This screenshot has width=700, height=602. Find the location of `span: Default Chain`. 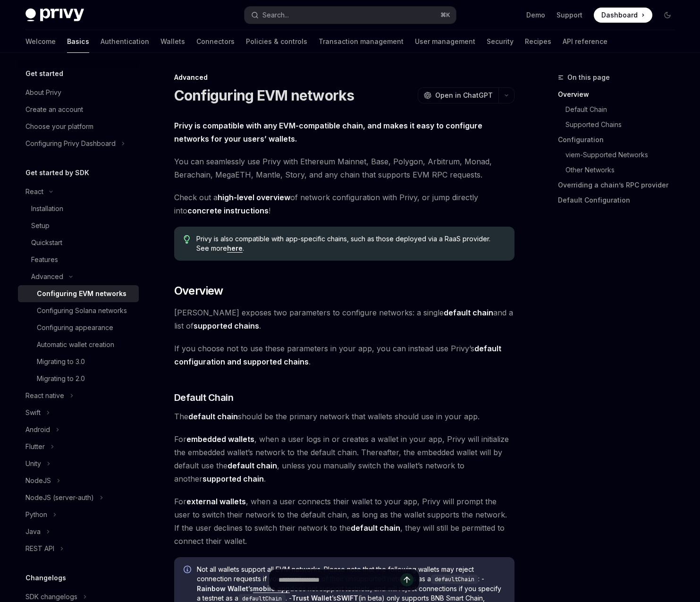

span: Default Chain is located at coordinates (204, 398).